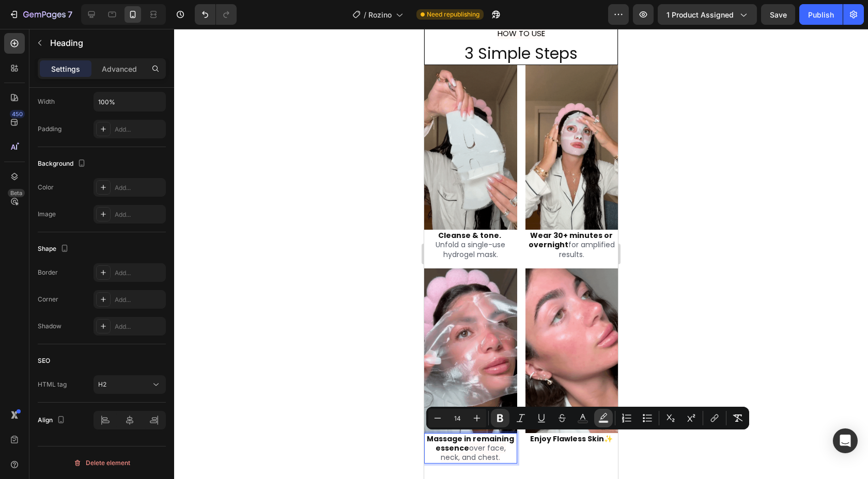  Describe the element at coordinates (845, 441) in the screenshot. I see `div: Open Intercom Messenger` at that location.